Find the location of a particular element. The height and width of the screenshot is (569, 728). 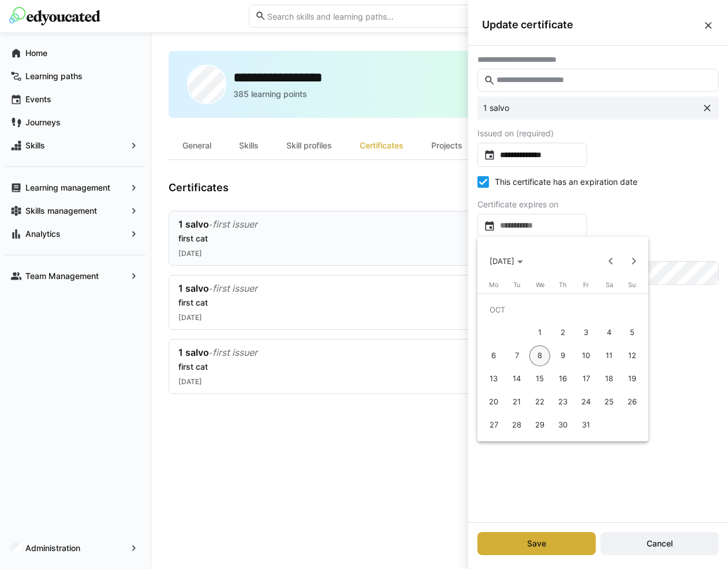

span: Mo is located at coordinates (494, 285).